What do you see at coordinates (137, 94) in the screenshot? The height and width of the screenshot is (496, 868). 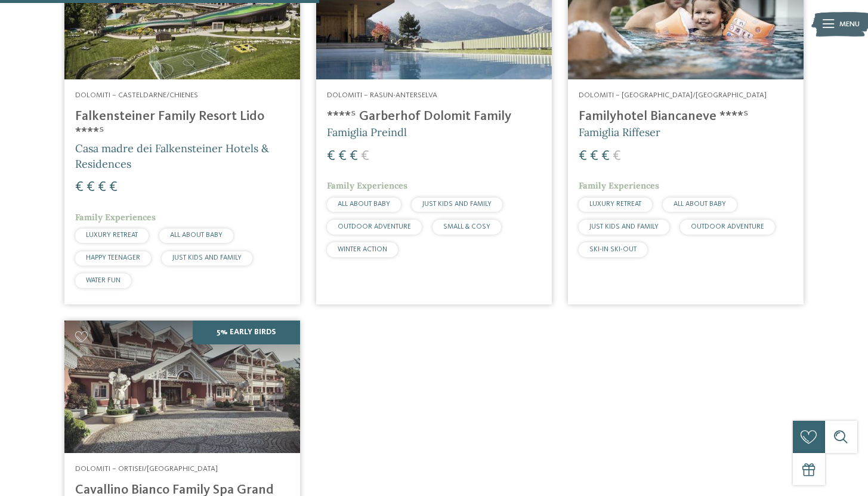 I see `span: Dolomiti – Casteldarne/Chienes` at bounding box center [137, 94].